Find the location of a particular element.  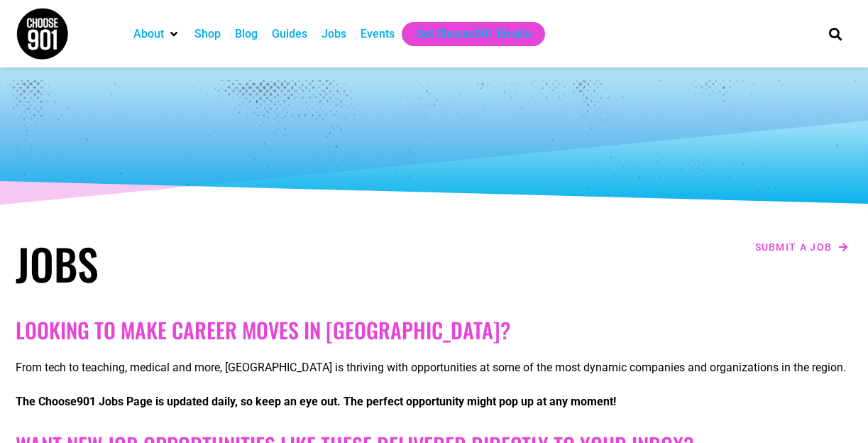

a: Shop is located at coordinates (208, 34).